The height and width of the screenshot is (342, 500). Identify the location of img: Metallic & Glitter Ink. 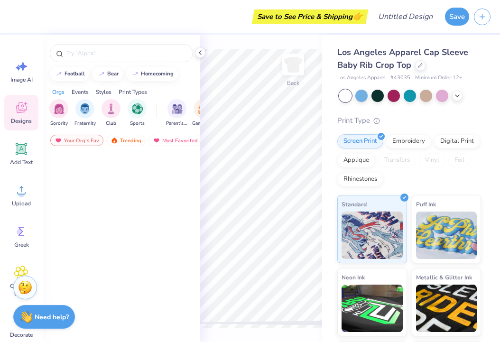
(447, 309).